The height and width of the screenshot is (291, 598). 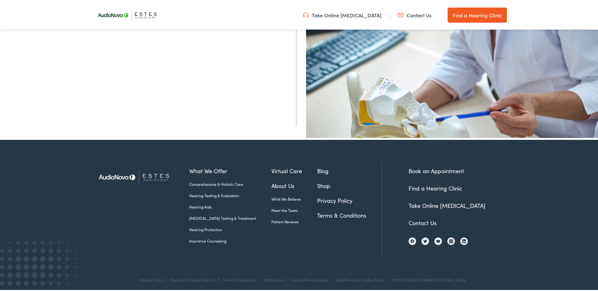 What do you see at coordinates (464, 241) in the screenshot?
I see `img: LinkedIn` at bounding box center [464, 241].